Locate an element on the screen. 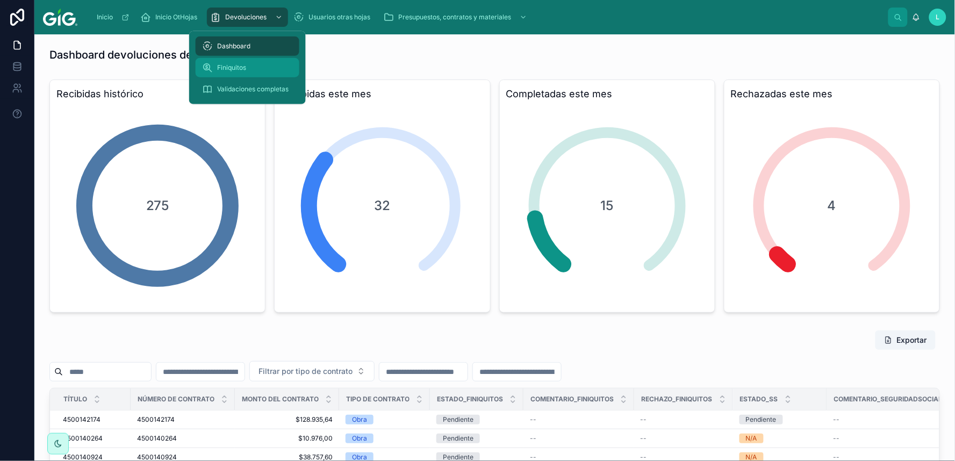 The height and width of the screenshot is (461, 955). a: Devoluciones is located at coordinates (247, 17).